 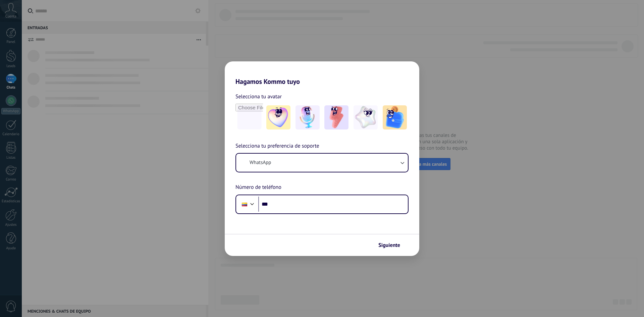 I want to click on h2: Hagamos Kommo tuyo, so click(x=322, y=74).